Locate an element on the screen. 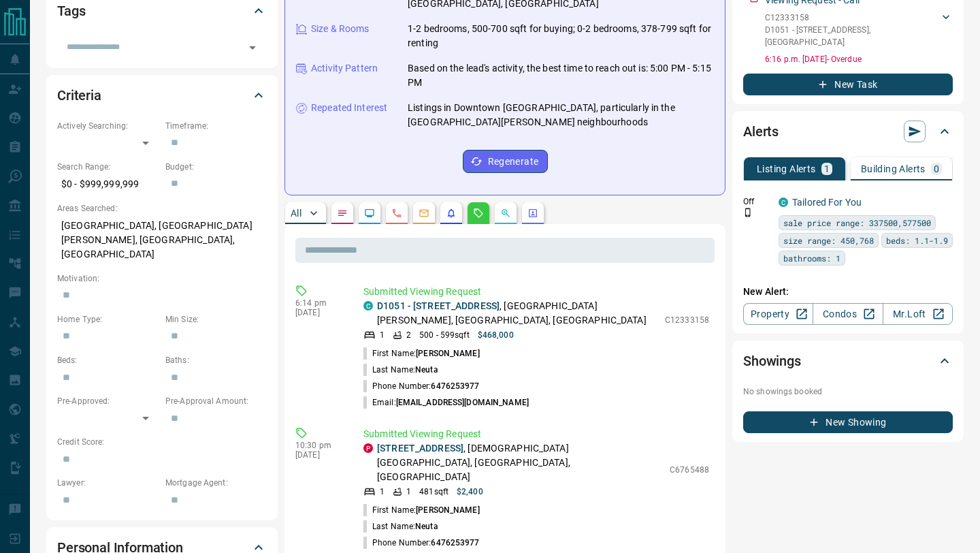 The width and height of the screenshot is (980, 553). a: Mr.Loft is located at coordinates (918, 314).